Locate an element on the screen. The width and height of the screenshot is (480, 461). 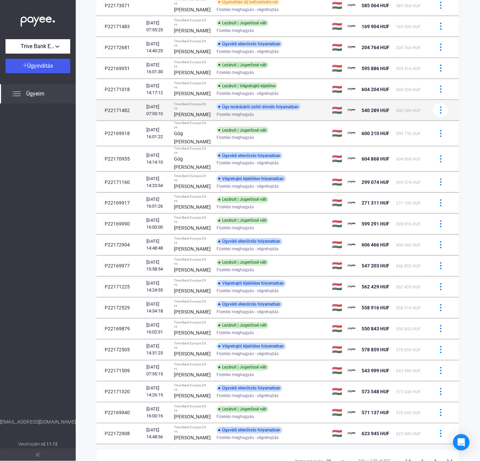
td: P22171483 is located at coordinates (120, 26).